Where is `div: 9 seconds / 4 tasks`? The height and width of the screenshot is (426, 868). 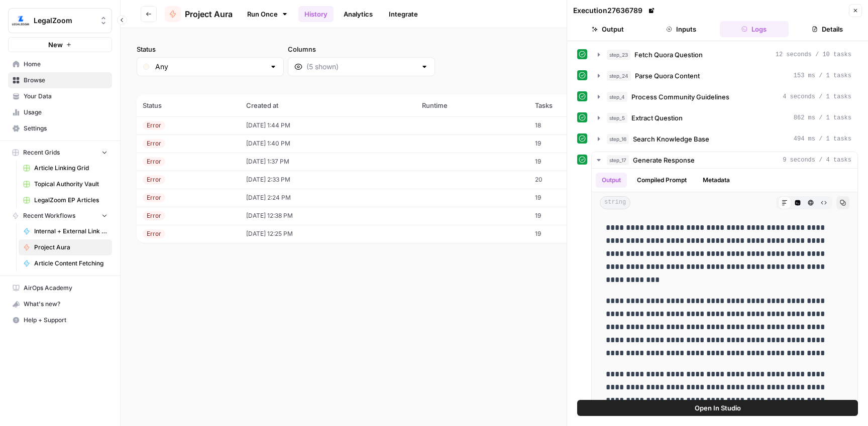 div: 9 seconds / 4 tasks is located at coordinates (724, 294).